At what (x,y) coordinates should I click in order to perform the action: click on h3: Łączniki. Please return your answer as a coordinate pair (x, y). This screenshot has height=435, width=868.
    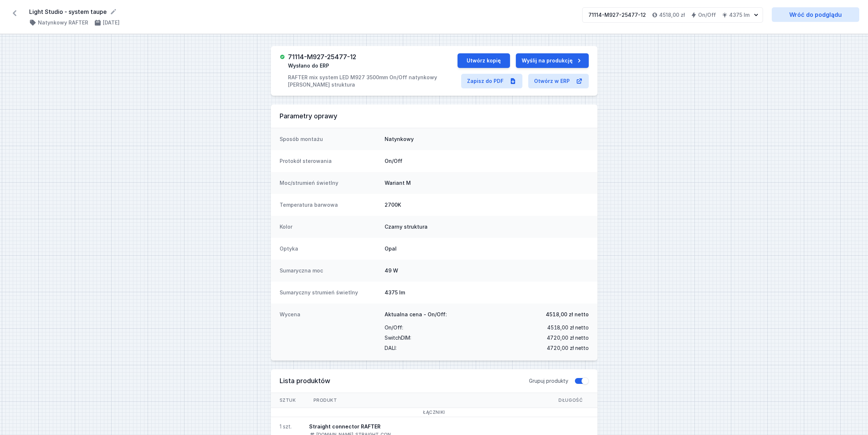
    Looking at the image, I should click on (435, 412).